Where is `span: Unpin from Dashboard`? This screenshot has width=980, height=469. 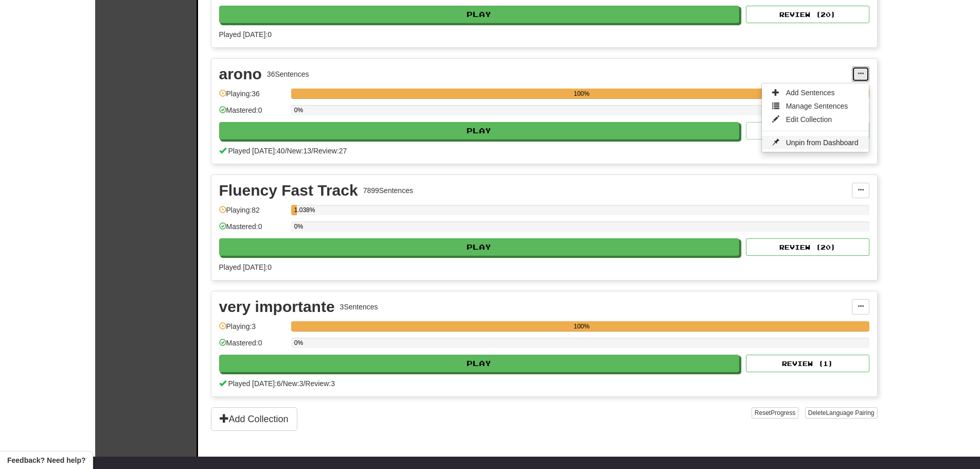 span: Unpin from Dashboard is located at coordinates (822, 142).